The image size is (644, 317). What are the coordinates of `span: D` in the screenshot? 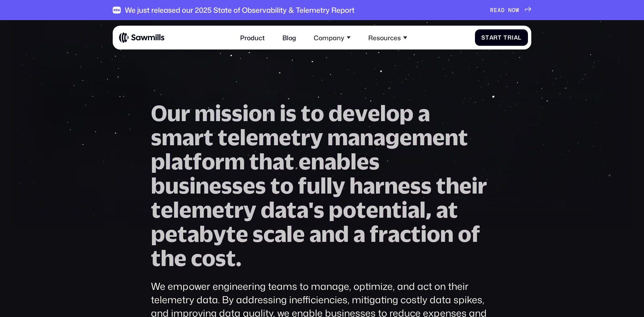 It's located at (503, 10).